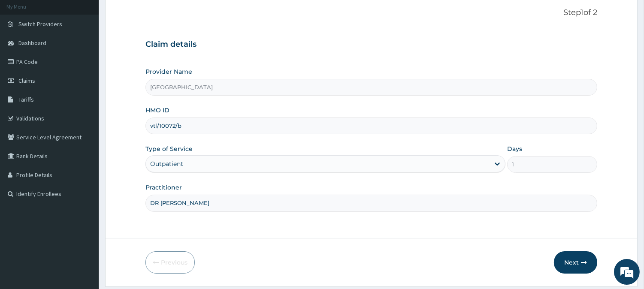 The image size is (644, 289). Describe the element at coordinates (371, 203) in the screenshot. I see `input: Enter Name` at that location.